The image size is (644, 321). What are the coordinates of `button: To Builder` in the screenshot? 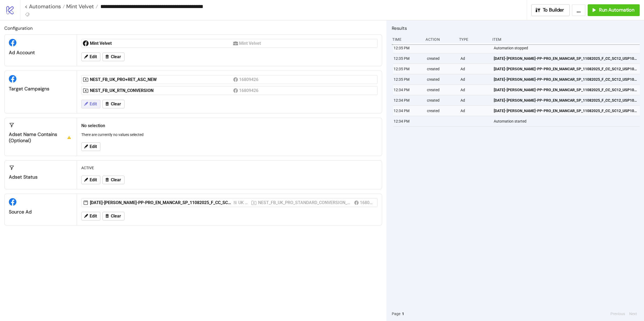 It's located at (551, 10).